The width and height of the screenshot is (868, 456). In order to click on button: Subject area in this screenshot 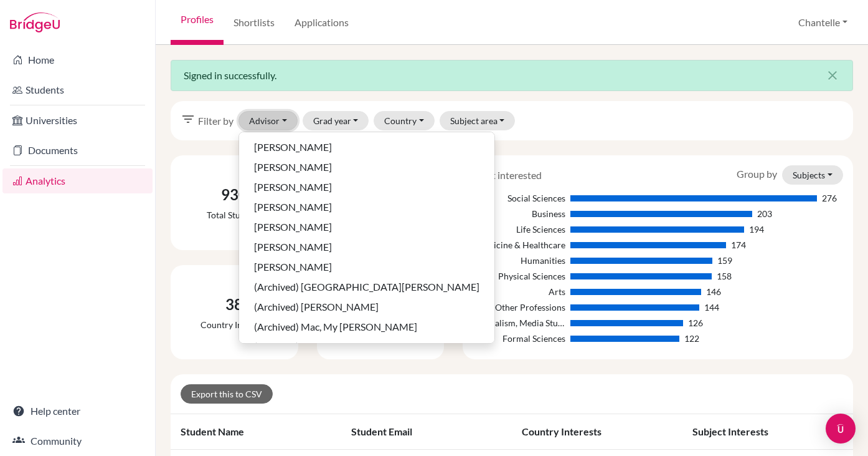, I will do `click(478, 120)`.